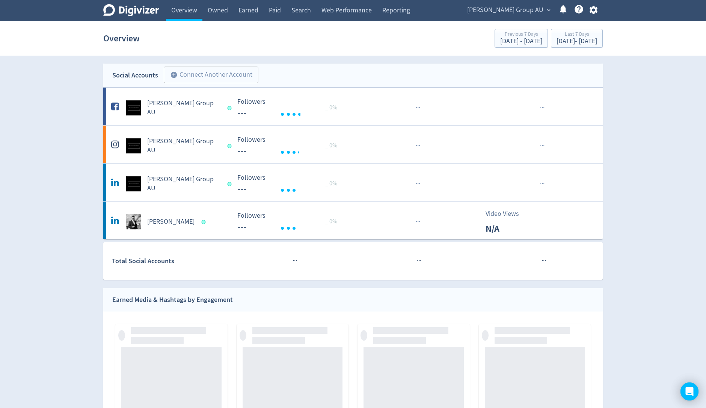 The width and height of the screenshot is (706, 408). I want to click on div: Open Intercom Messenger, so click(690, 391).